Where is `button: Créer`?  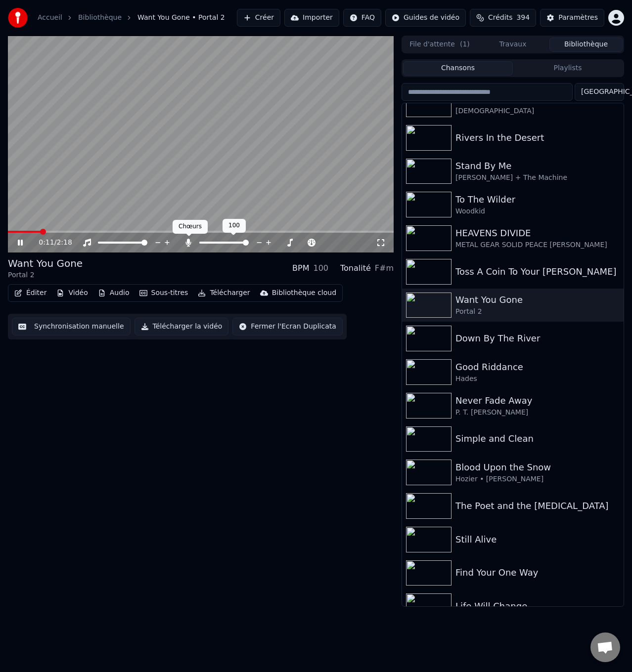 button: Créer is located at coordinates (259, 18).